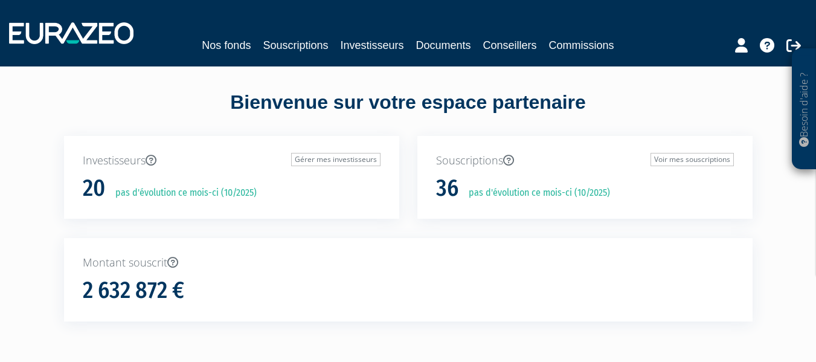  I want to click on a: Conseillers, so click(510, 45).